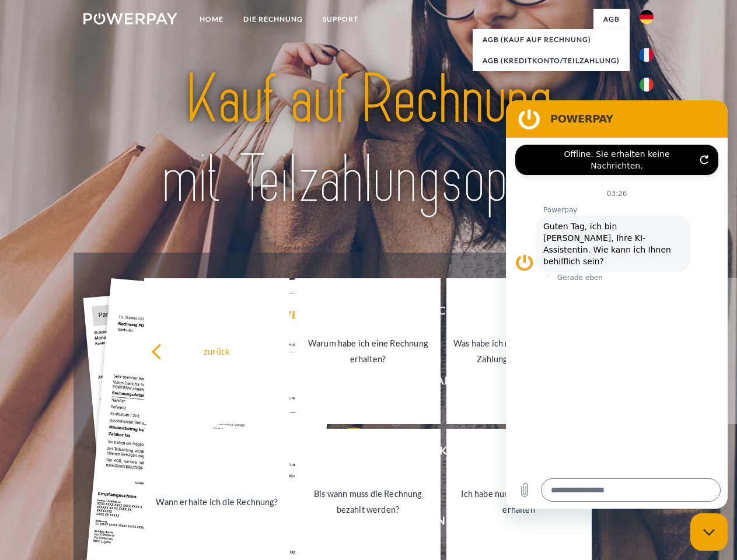 The width and height of the screenshot is (737, 560). Describe the element at coordinates (211, 19) in the screenshot. I see `a: Home` at that location.